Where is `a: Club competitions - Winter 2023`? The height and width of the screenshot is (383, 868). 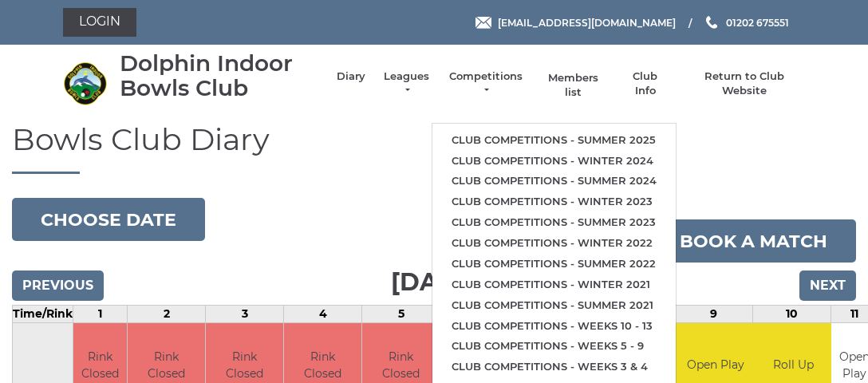 a: Club competitions - Winter 2023 is located at coordinates (554, 202).